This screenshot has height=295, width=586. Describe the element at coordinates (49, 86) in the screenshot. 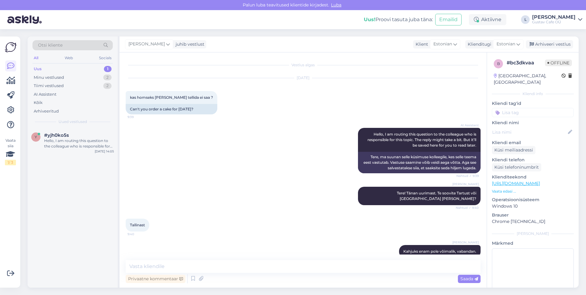

I see `div: Tiimi vestlused` at that location.